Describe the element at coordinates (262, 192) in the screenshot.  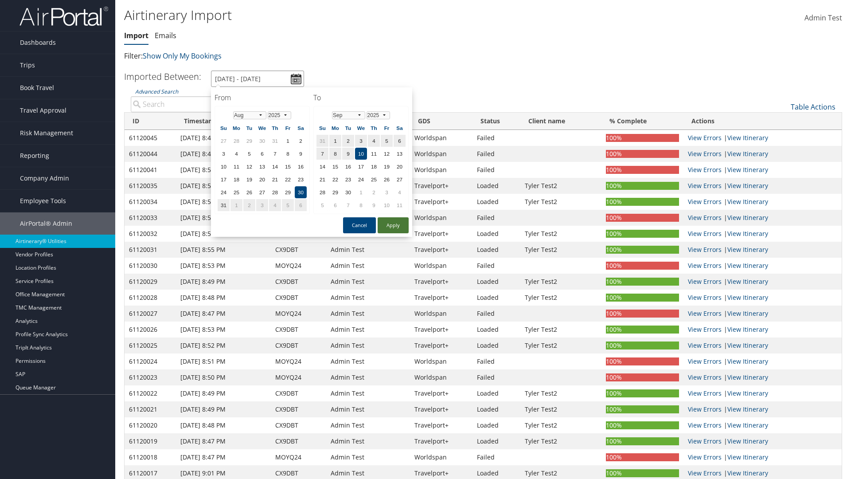
I see `td: 27` at that location.